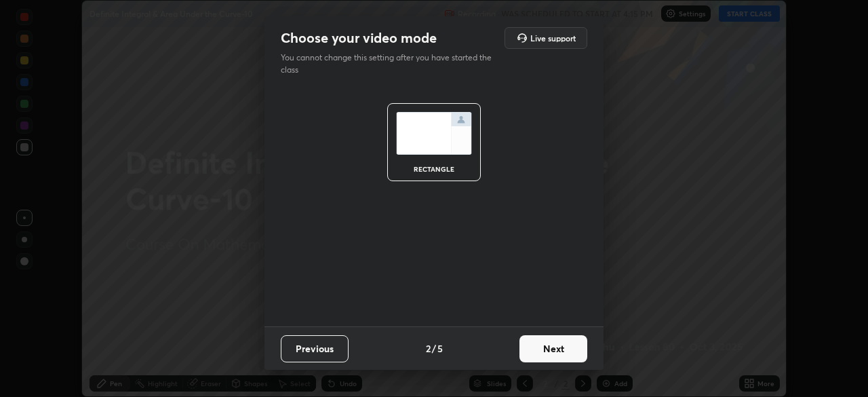  Describe the element at coordinates (440, 348) in the screenshot. I see `h4: 5` at that location.